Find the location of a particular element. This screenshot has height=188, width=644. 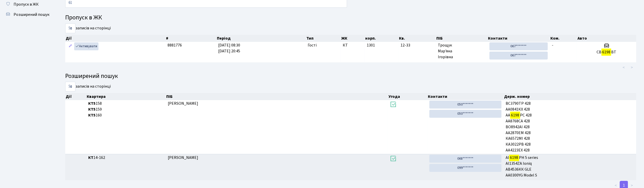

span: 12-33 is located at coordinates (418, 45).